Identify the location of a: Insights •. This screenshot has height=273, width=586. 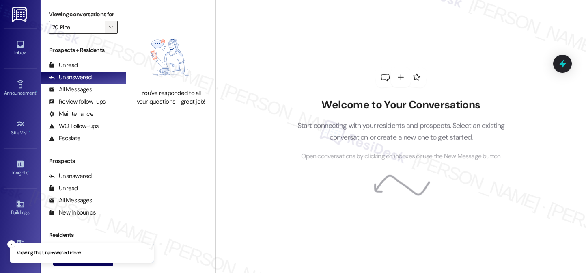
(20, 168).